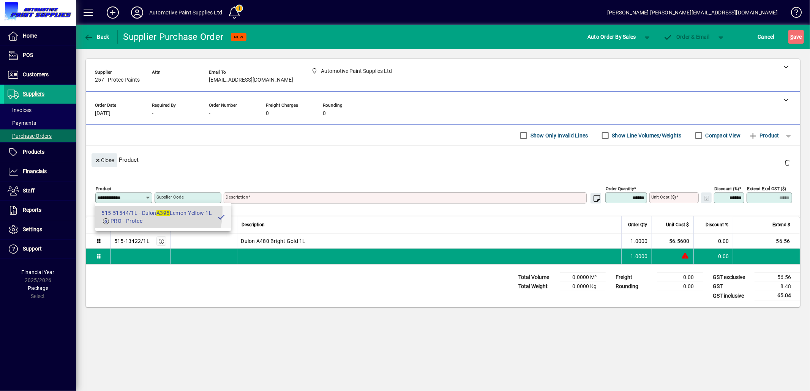  What do you see at coordinates (40, 75) in the screenshot?
I see `a: Customers` at bounding box center [40, 75].